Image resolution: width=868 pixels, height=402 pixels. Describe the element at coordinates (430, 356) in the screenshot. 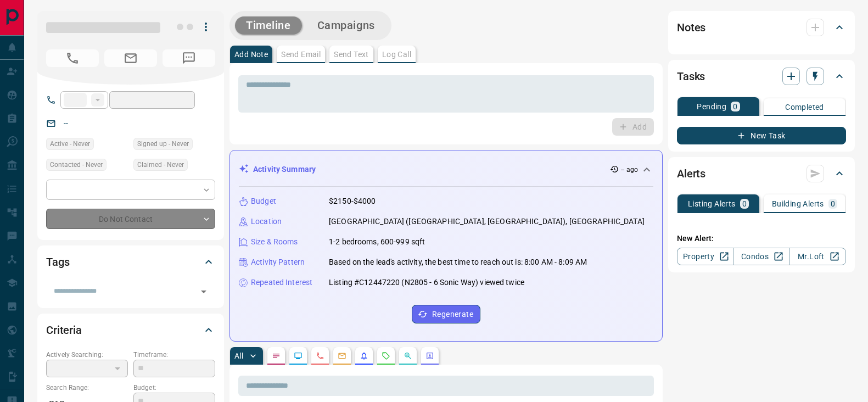

I see `svg: Agent Actions` at that location.